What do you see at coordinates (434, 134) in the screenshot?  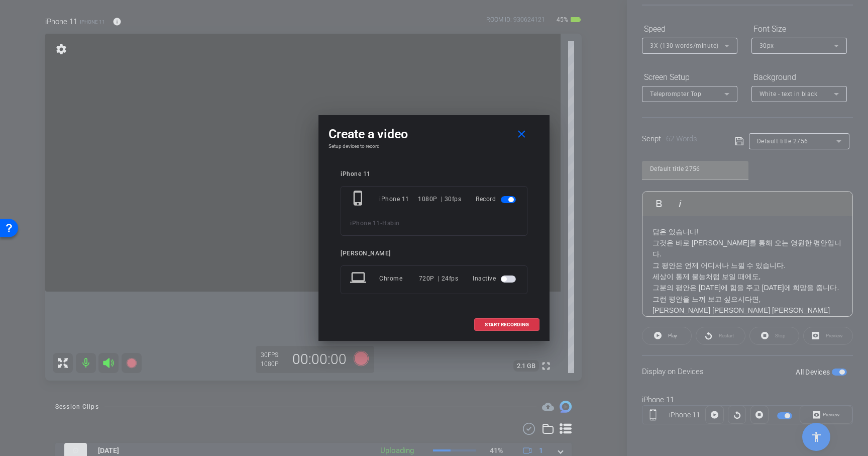 I see `div: Create a video` at bounding box center [434, 134].